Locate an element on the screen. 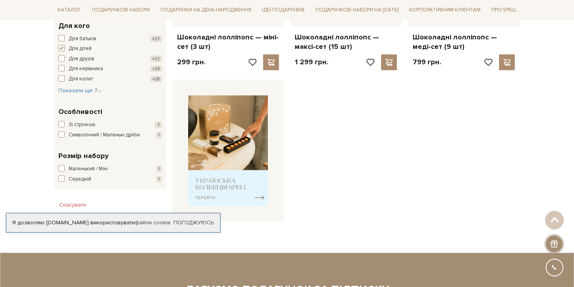 This screenshot has width=574, height=287. span: Символічний / Маленькі дрібні is located at coordinates (104, 135).